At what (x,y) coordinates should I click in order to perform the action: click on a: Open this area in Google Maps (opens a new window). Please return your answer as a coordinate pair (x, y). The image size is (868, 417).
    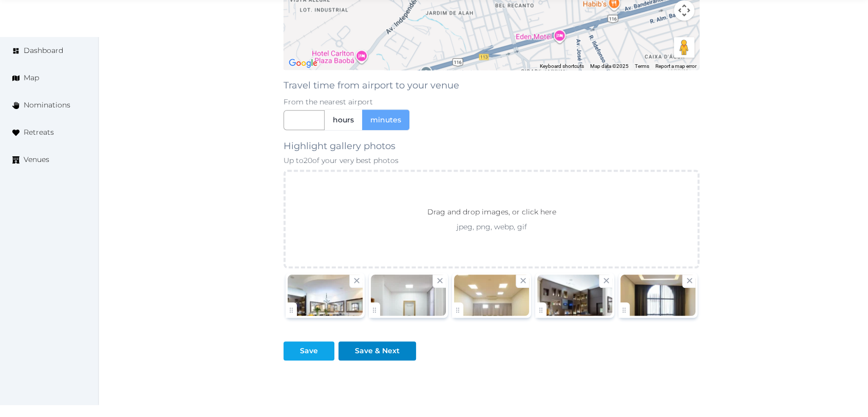
    Looking at the image, I should click on (303, 63).